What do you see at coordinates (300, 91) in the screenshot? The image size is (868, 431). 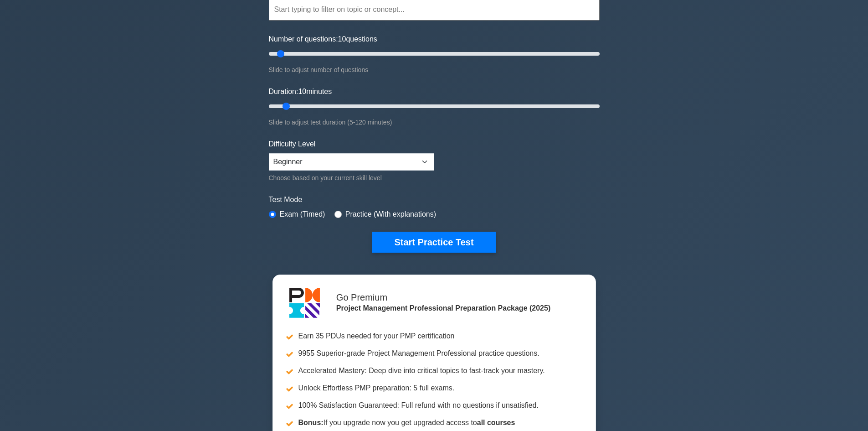 I see `label: Duration: minutes` at bounding box center [300, 91].